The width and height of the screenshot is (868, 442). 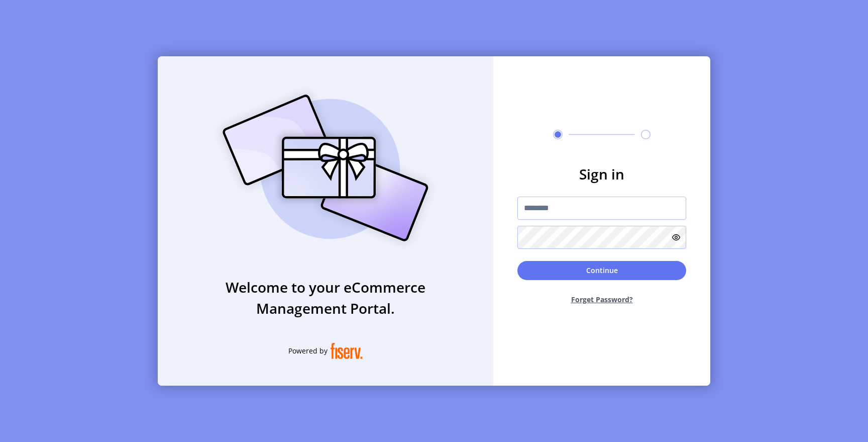 I want to click on button: Forget Password?, so click(x=602, y=299).